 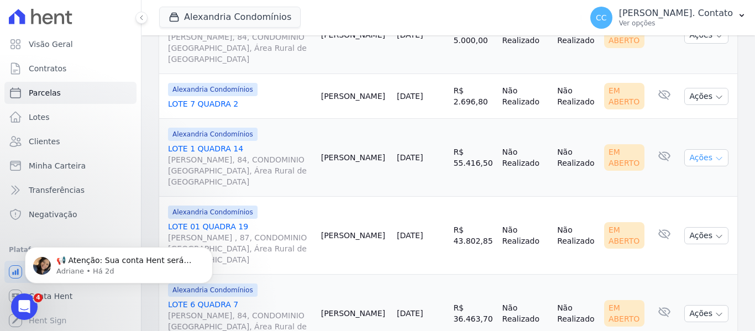 I want to click on td: R$ 43.802,85, so click(x=473, y=235).